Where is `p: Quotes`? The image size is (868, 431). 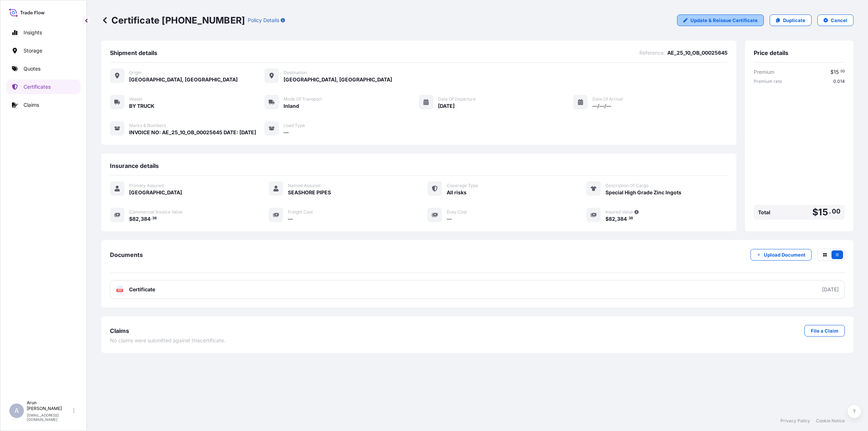 p: Quotes is located at coordinates (32, 69).